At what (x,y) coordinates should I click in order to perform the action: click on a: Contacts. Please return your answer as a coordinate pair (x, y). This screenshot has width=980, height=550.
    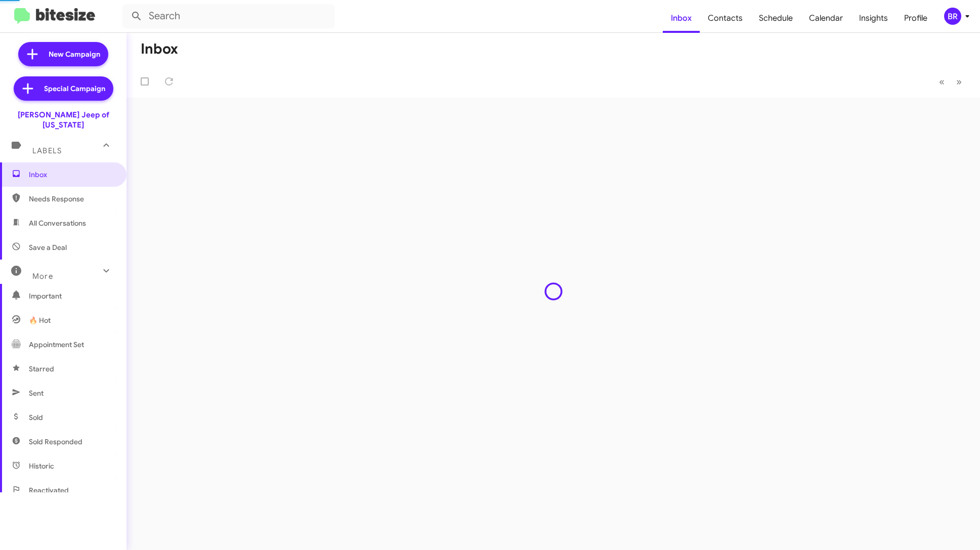
    Looking at the image, I should click on (725, 18).